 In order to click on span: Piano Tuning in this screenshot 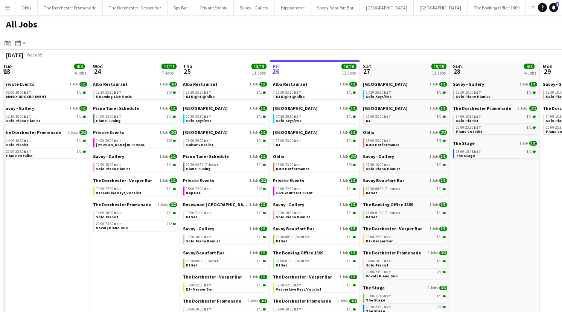, I will do `click(198, 169)`.